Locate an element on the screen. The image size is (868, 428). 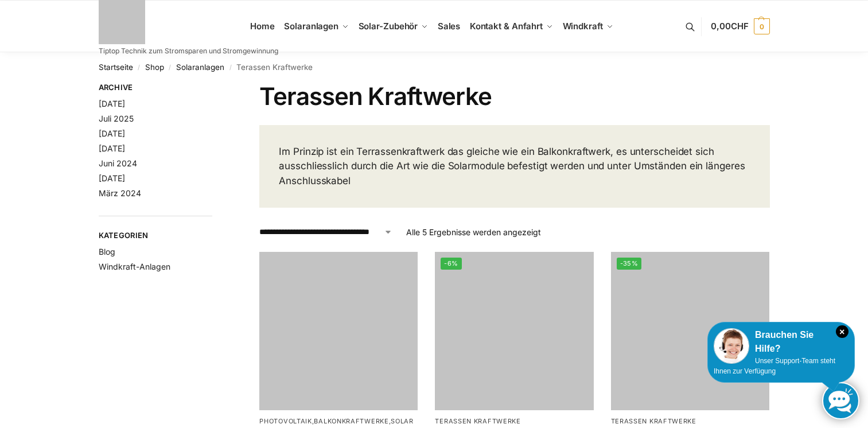
a: Shop is located at coordinates (154, 67).